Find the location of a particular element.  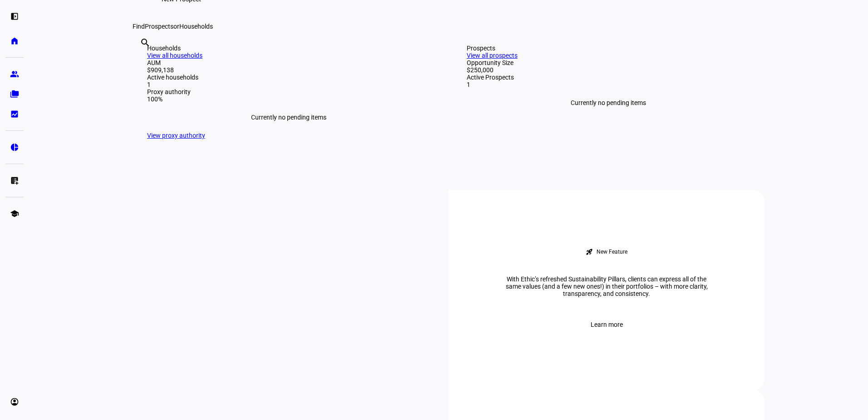

div: Find or is located at coordinates (448, 26).